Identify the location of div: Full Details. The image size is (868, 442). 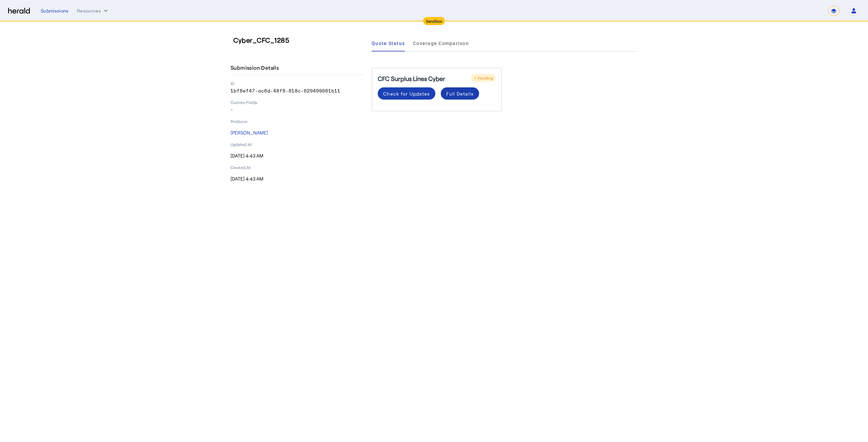
(460, 93).